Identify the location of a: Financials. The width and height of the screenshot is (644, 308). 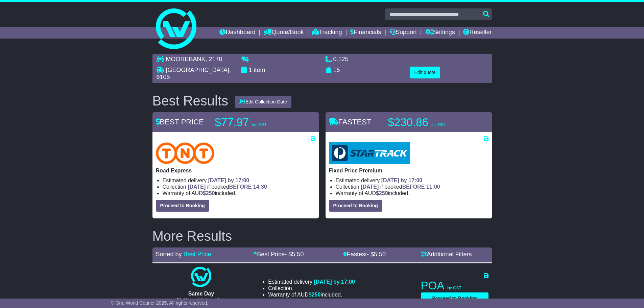
(365, 33).